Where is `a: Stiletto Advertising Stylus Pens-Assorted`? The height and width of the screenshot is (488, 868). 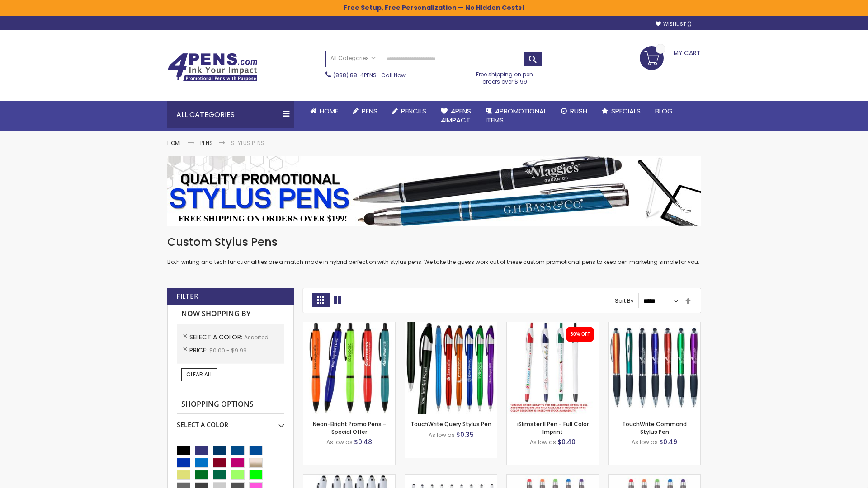
a: Stiletto Advertising Stylus Pens-Assorted is located at coordinates (451, 478).